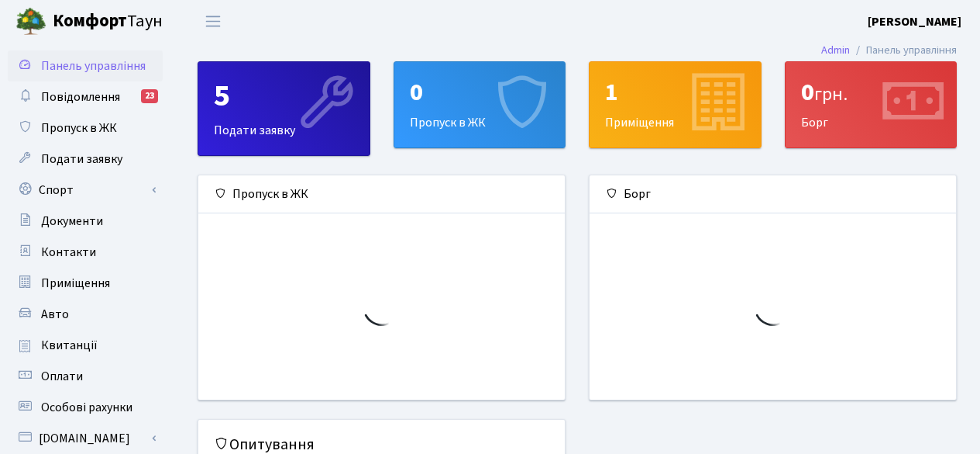  Describe the element at coordinates (85, 190) in the screenshot. I see `a: Спорт` at that location.